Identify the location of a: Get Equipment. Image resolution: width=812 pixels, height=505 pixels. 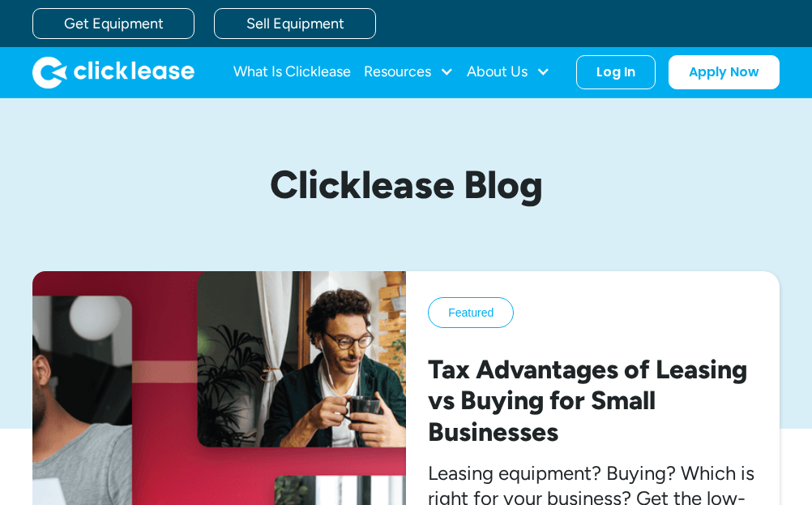
(114, 23).